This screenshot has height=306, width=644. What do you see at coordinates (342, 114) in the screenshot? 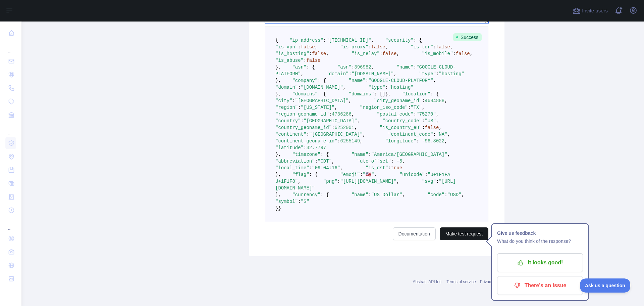
I see `span: 4736286` at bounding box center [342, 114].